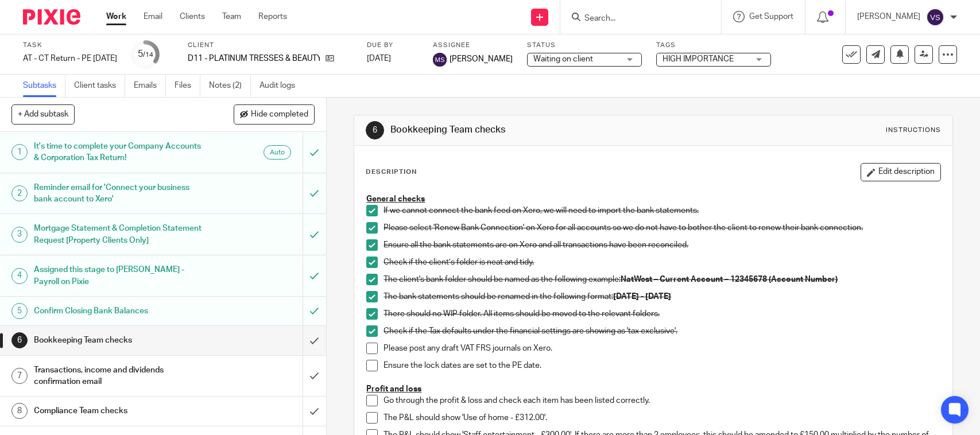 This screenshot has width=980, height=435. Describe the element at coordinates (153, 17) in the screenshot. I see `a: Email` at that location.